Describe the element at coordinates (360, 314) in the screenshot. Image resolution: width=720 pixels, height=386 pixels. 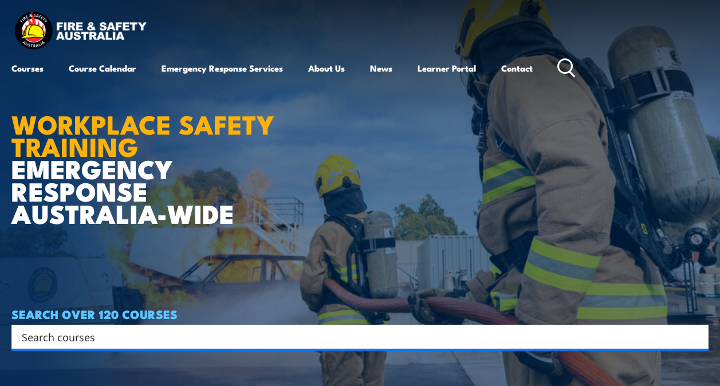
I see `h4: SEARCH OVER 120 COURSES` at that location.